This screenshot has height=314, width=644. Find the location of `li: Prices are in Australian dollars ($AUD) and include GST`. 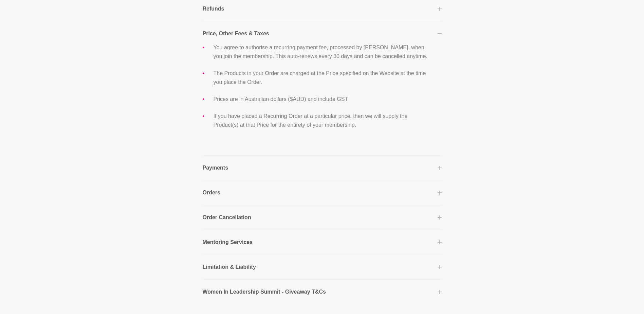

li: Prices are in Australian dollars ($AUD) and include GST is located at coordinates (322, 99).